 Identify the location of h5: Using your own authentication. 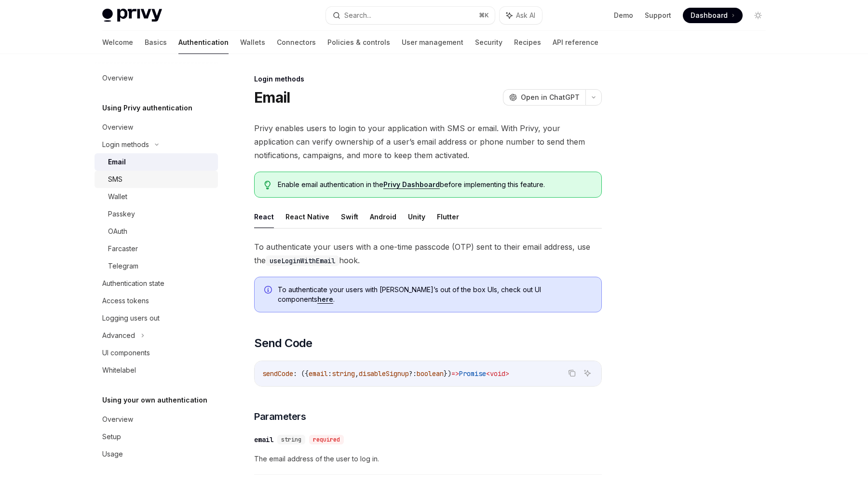
(155, 400).